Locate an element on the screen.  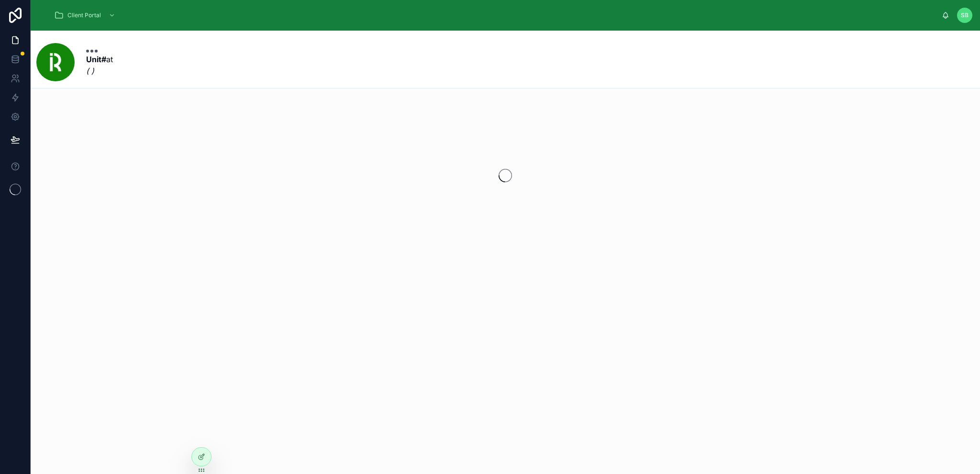
p: at is located at coordinates (99, 65).